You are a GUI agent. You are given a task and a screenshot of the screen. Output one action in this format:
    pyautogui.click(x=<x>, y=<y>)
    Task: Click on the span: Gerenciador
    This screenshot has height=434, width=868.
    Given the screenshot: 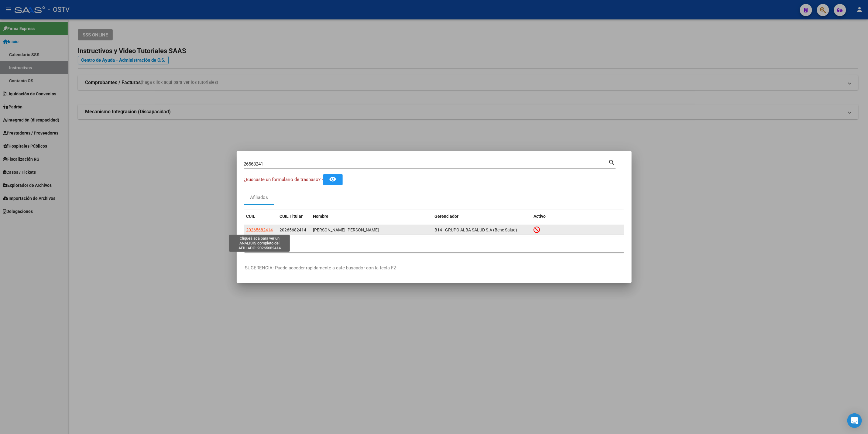 What is the action you would take?
    pyautogui.click(x=447, y=216)
    